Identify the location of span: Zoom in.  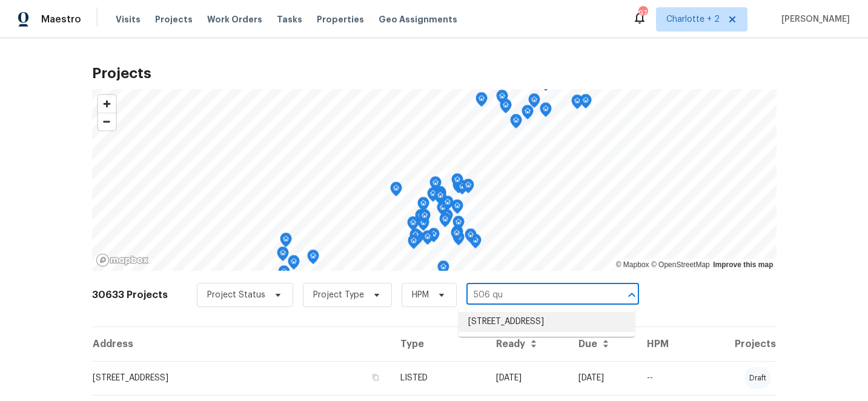
(107, 104).